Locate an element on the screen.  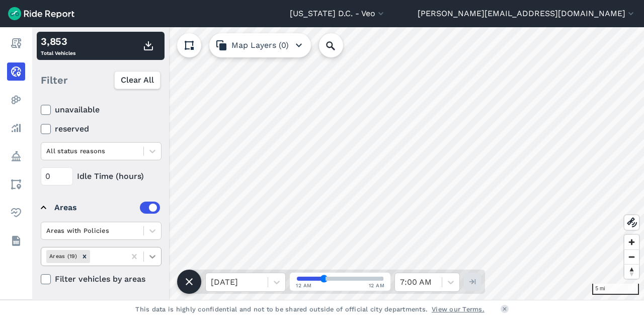
img: Ride Report is located at coordinates (41, 14).